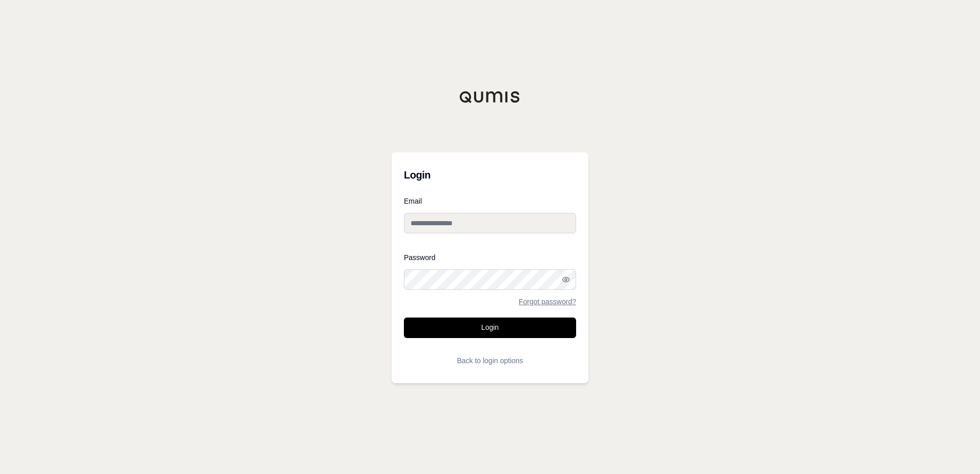 The image size is (980, 474). Describe the element at coordinates (490, 201) in the screenshot. I see `label: Email` at that location.